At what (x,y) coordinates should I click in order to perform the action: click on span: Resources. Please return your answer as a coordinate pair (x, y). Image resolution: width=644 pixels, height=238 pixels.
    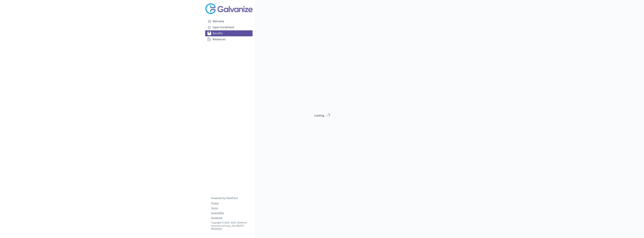
    Looking at the image, I should click on (219, 39).